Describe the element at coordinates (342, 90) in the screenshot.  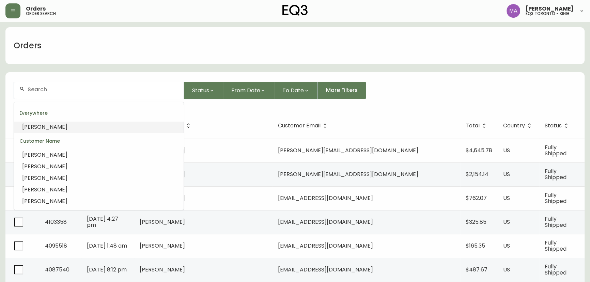
I see `span: More Filters` at that location.